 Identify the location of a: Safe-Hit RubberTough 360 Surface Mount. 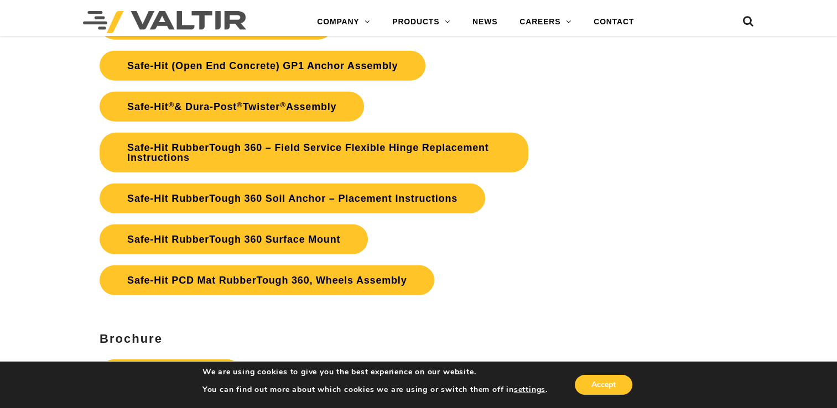
(233, 240).